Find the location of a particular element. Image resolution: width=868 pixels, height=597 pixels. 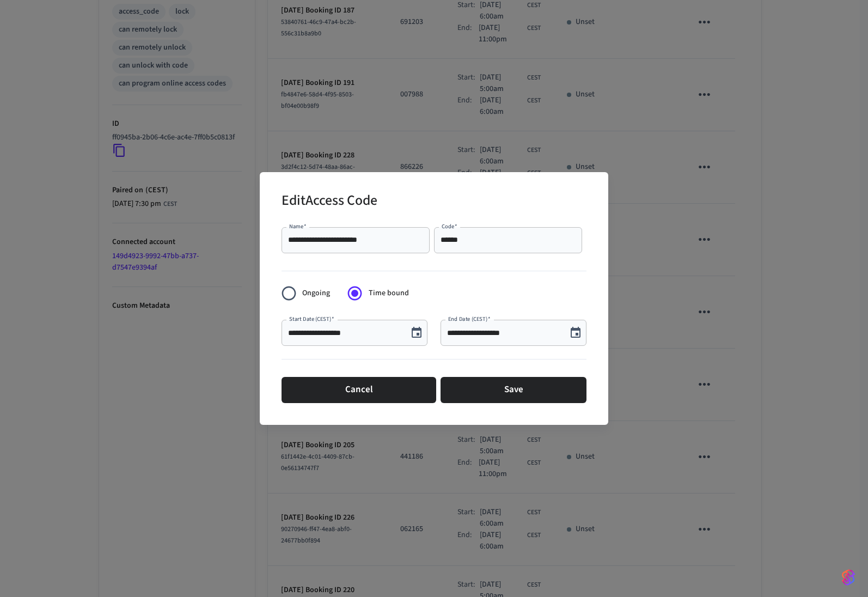

span: Ongoing is located at coordinates (316, 293).